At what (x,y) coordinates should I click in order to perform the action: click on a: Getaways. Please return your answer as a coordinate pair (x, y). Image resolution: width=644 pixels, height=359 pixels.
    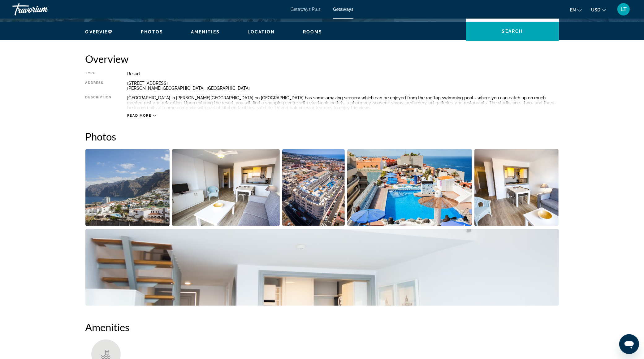
    Looking at the image, I should click on (343, 9).